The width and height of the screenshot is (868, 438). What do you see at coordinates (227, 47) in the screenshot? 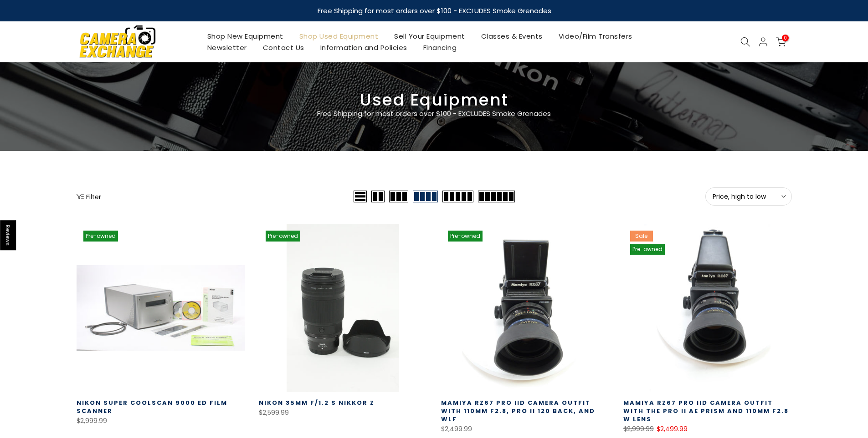
I see `a: Newsletter` at bounding box center [227, 47].